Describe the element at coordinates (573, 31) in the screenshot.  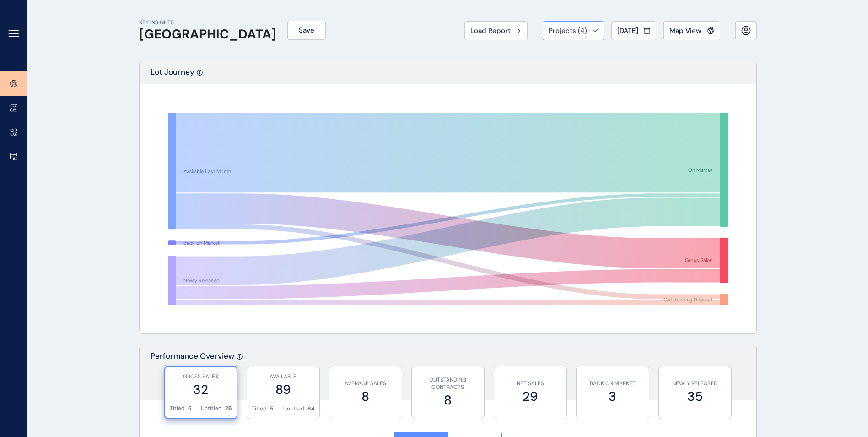
I see `button: Projects (4)` at that location.